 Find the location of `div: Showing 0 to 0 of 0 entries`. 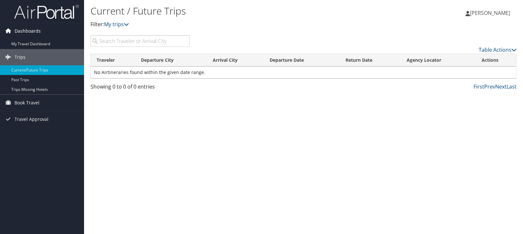

div: Showing 0 to 0 of 0 entries is located at coordinates (140, 88).